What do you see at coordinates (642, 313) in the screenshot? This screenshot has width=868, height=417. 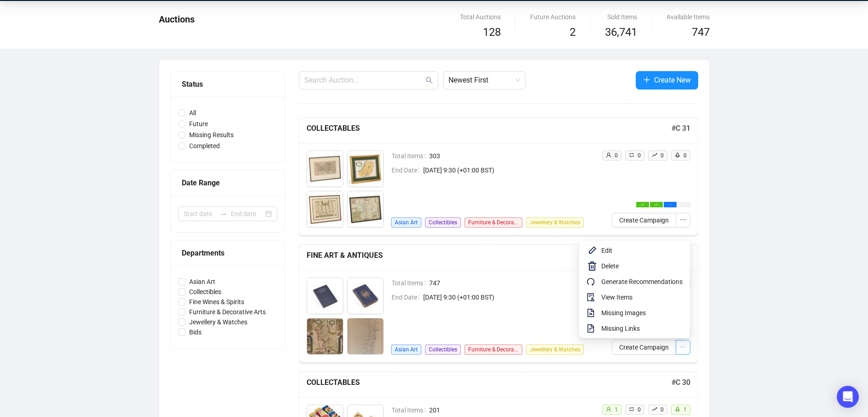 I see `span: Missing Images` at bounding box center [642, 313].